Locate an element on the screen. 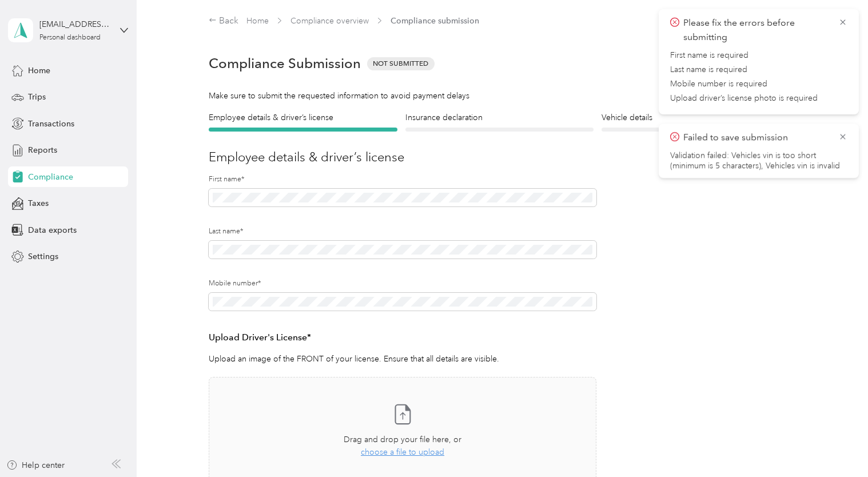 The height and width of the screenshot is (477, 868). span: Taxes is located at coordinates (38, 203).